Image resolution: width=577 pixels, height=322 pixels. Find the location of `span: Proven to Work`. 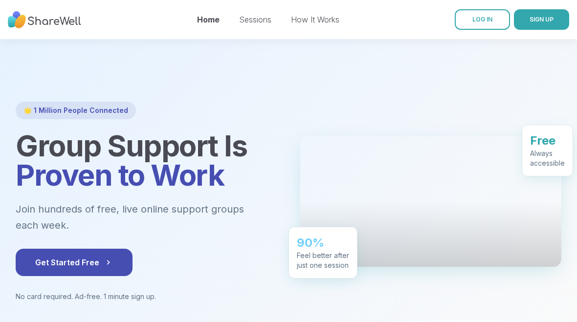

span: Proven to Work is located at coordinates (120, 175).